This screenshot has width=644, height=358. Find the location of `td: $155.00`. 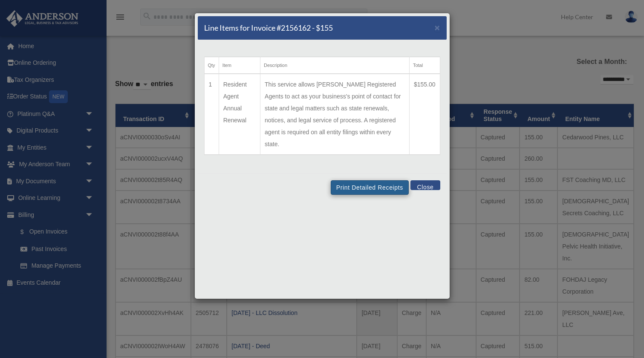

td: $155.00 is located at coordinates (424, 114).